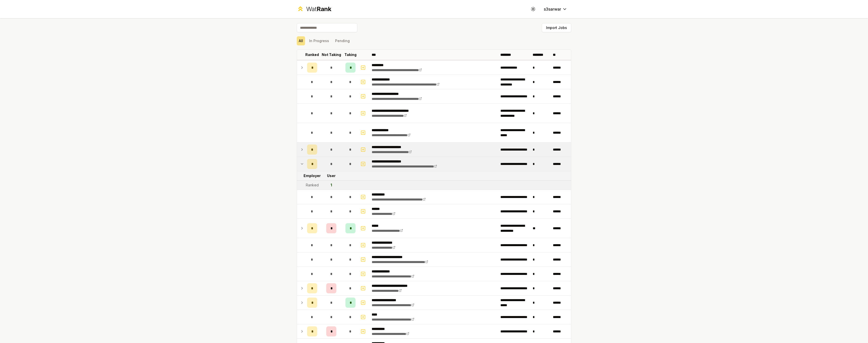  What do you see at coordinates (331, 185) in the screenshot?
I see `div: 1` at bounding box center [331, 185].